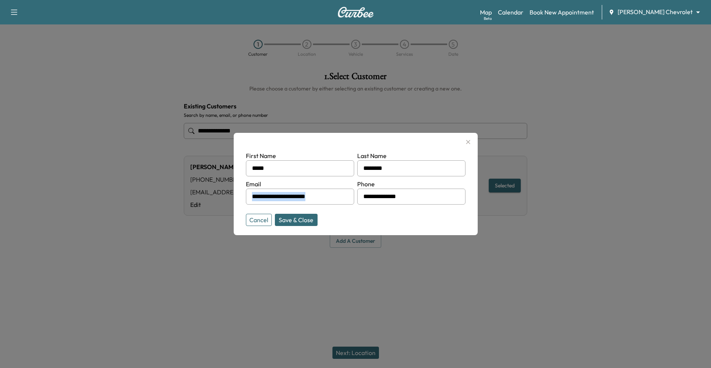  Describe the element at coordinates (486, 12) in the screenshot. I see `a: MapBeta` at that location.